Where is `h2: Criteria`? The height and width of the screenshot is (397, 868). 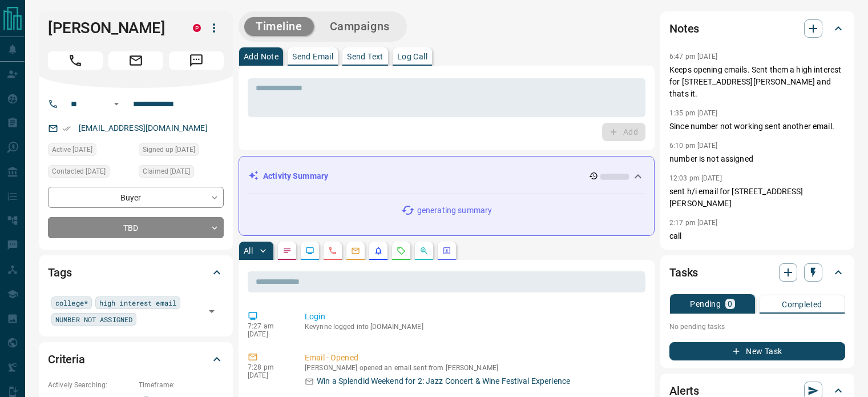
h2: Criteria is located at coordinates (66, 359).